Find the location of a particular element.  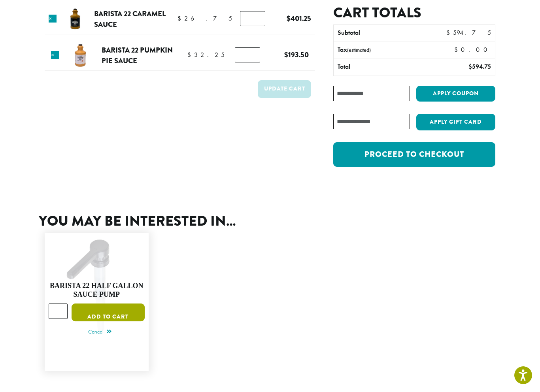

a: Barista 22 Pumpkin Pie Sauce is located at coordinates (137, 56).